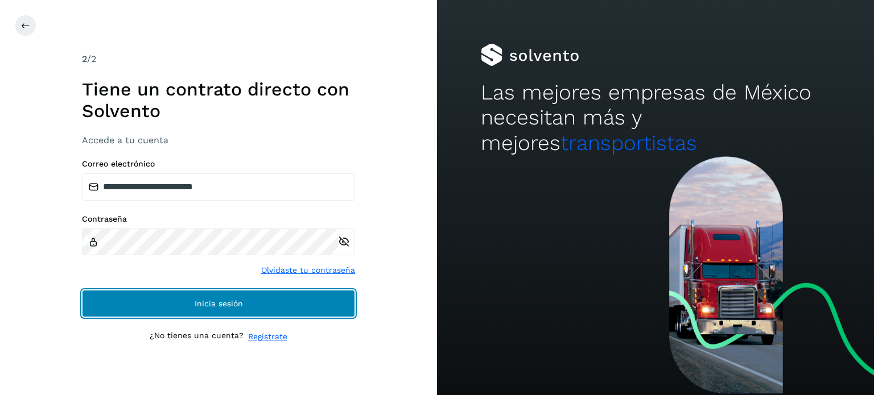 The height and width of the screenshot is (395, 874). I want to click on label: Correo electrónico, so click(218, 164).